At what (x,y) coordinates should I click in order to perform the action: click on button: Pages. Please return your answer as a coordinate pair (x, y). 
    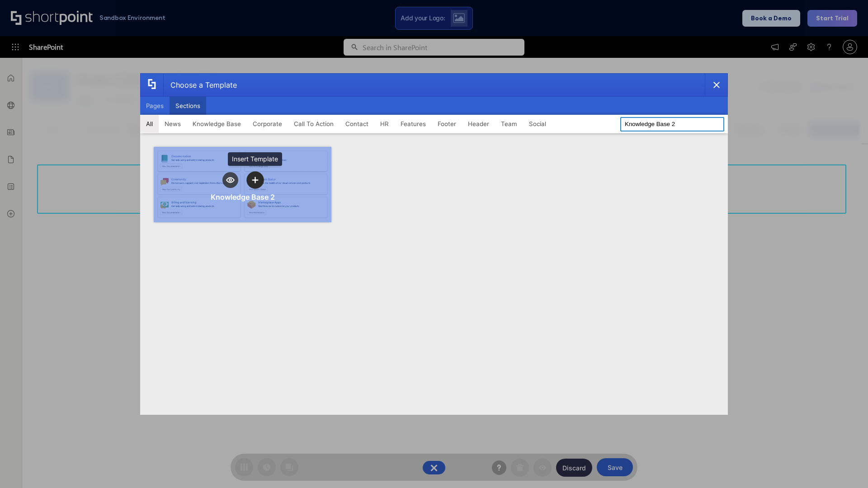
    Looking at the image, I should click on (155, 106).